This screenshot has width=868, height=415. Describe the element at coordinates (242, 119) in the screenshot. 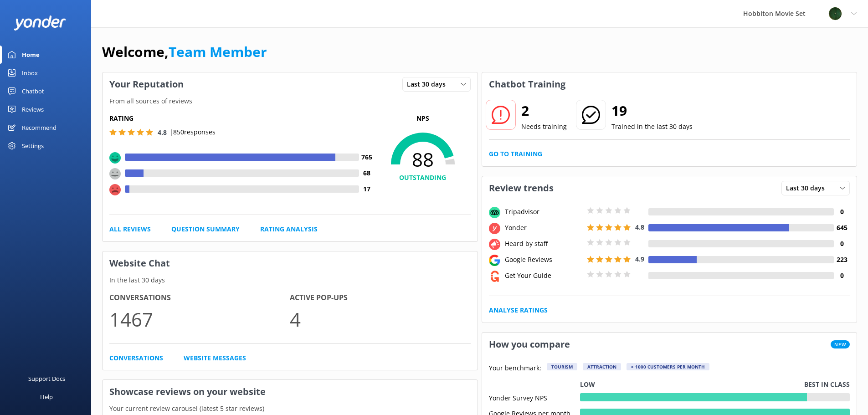

I see `h5: Rating` at that location.